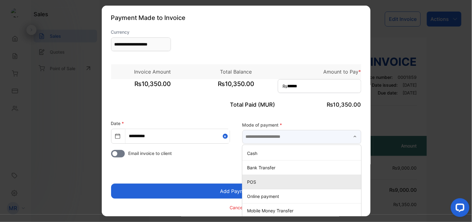  I want to click on p: Cash, so click(303, 153).